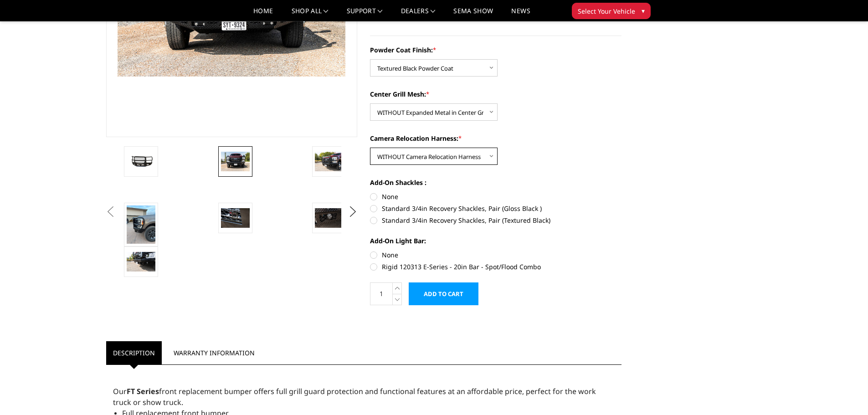 Image resolution: width=868 pixels, height=415 pixels. Describe the element at coordinates (443, 294) in the screenshot. I see `input: Add to Cart` at that location.